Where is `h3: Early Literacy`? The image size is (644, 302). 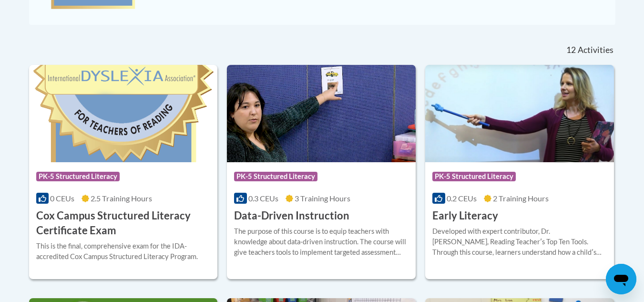 h3: Early Literacy is located at coordinates (465, 216).